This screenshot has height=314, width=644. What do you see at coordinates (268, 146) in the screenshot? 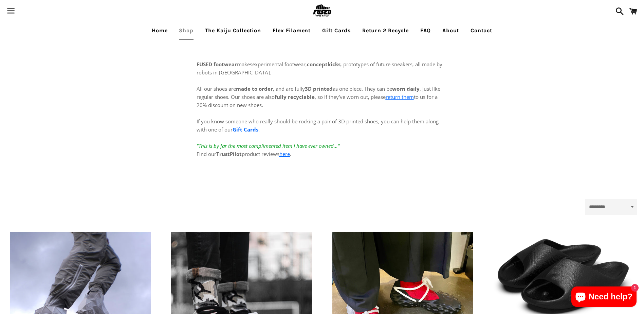
I see `em: "This is by far the most complimented item I have ever owned..."` at bounding box center [268, 146].